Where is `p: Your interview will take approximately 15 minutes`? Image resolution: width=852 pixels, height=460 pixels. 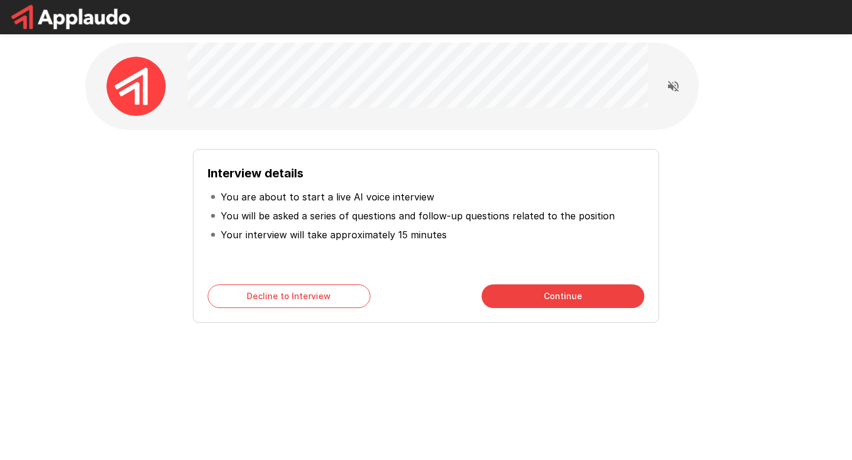
p: Your interview will take approximately 15 minutes is located at coordinates (334, 235).